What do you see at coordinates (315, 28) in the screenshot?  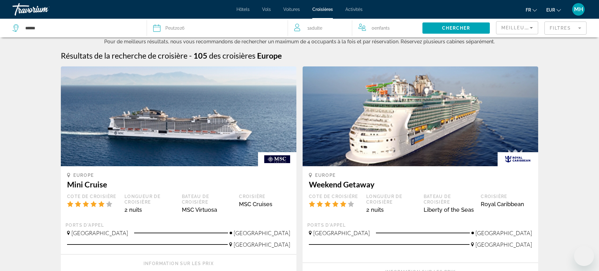 I see `span: 1` at bounding box center [315, 28].